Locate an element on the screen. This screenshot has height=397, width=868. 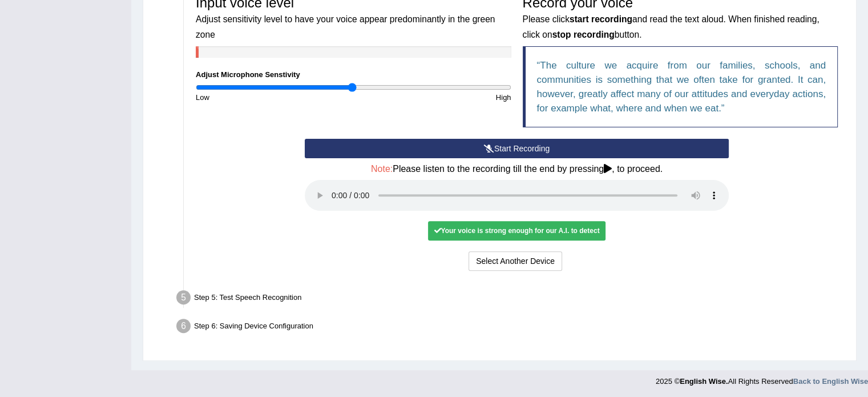
b: stop recording is located at coordinates (583, 34).